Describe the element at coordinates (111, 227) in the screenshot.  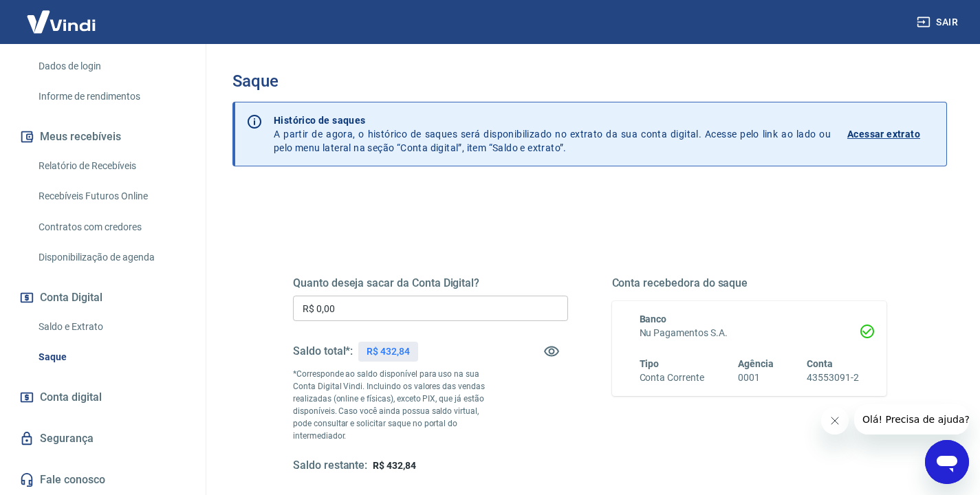
I see `a: Contratos com credores` at that location.